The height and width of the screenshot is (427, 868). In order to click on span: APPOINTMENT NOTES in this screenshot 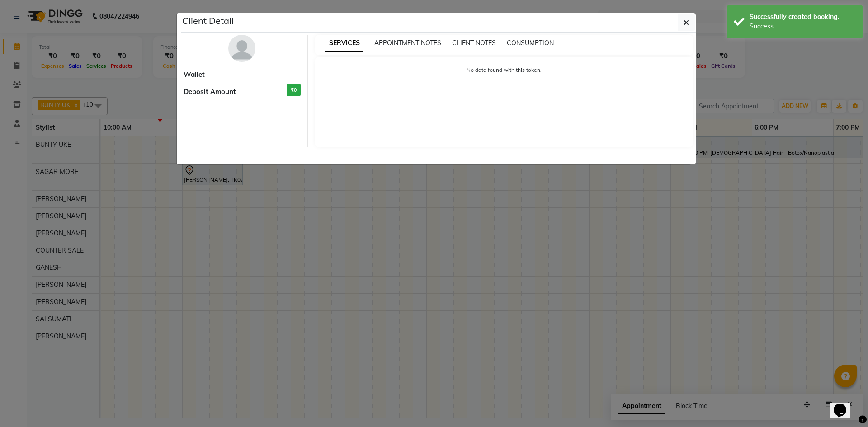, I will do `click(408, 43)`.